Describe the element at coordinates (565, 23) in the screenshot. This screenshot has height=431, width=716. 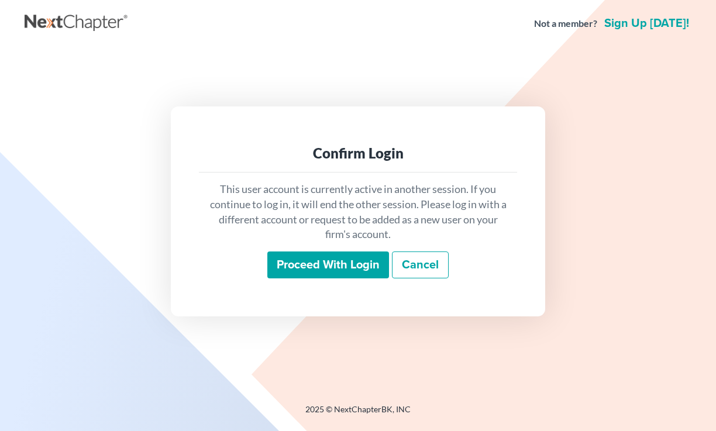
I see `strong: Not a member?` at that location.